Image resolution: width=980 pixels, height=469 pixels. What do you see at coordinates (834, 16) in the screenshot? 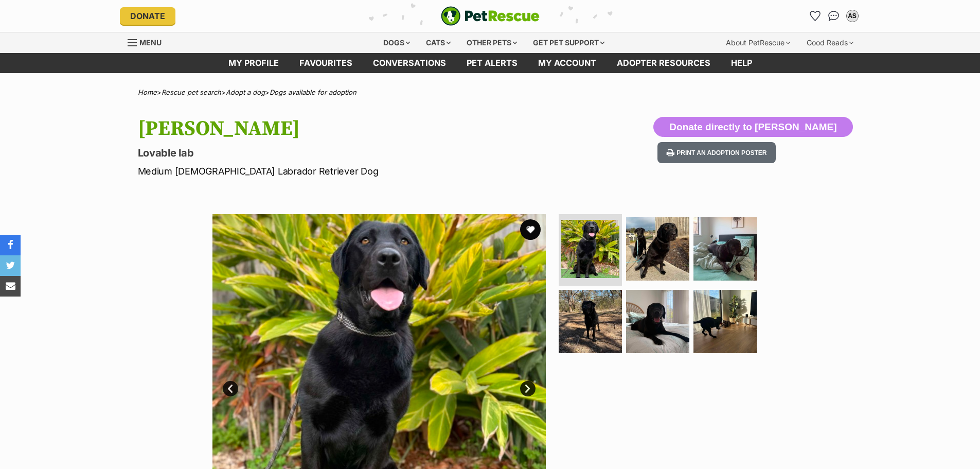
I see `a: Conversations` at bounding box center [834, 16].